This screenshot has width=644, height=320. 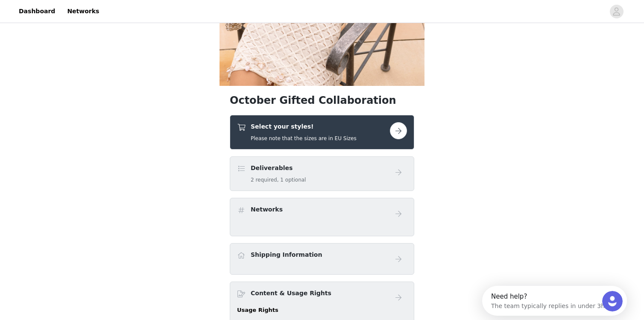 I want to click on h4: Content & Usage Rights, so click(x=291, y=293).